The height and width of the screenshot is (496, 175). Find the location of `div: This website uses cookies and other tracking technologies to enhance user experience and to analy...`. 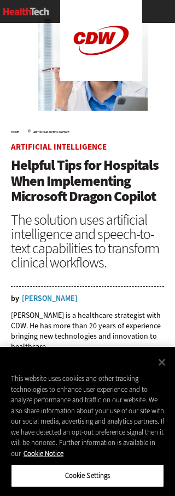

div: This website uses cookies and other tracking technologies to enhance user experience and to analy... is located at coordinates (88, 416).